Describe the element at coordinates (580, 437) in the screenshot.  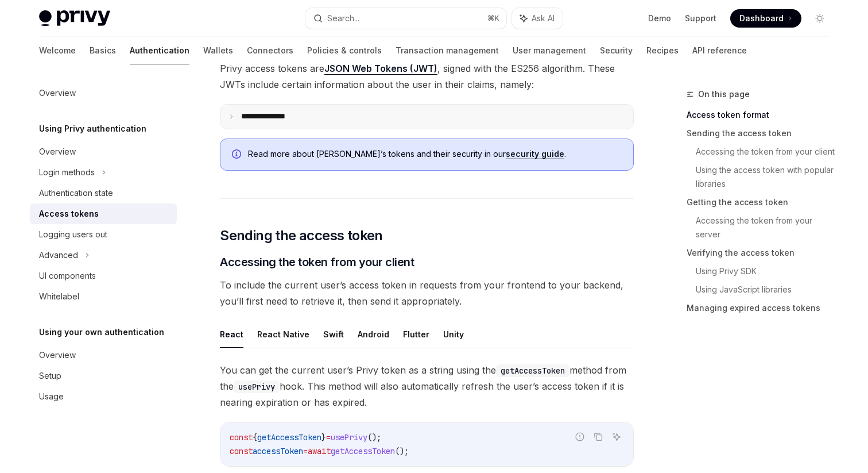
I see `button: Report incorrect code` at that location.